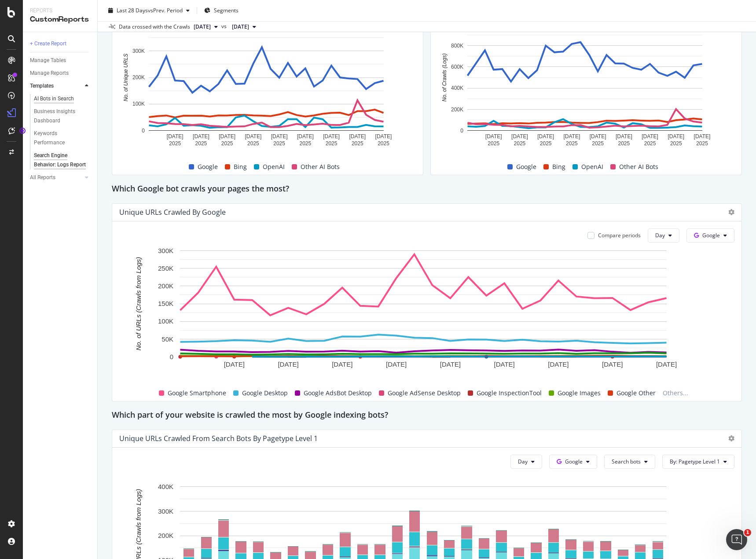 Image resolution: width=756 pixels, height=559 pixels. What do you see at coordinates (219, 439) in the screenshot?
I see `div: Unique URLs Crawled from Search bots by Pagetype Level 1` at bounding box center [219, 439].